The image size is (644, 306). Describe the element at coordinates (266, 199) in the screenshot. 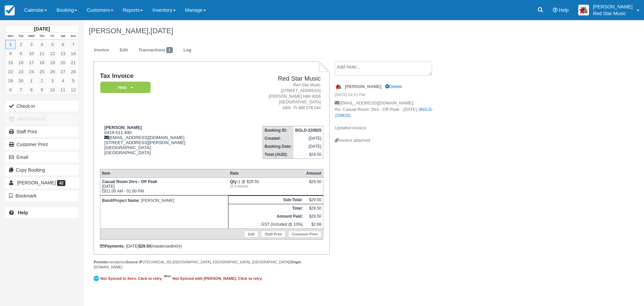

I see `th: Sub-Total:` at that location.